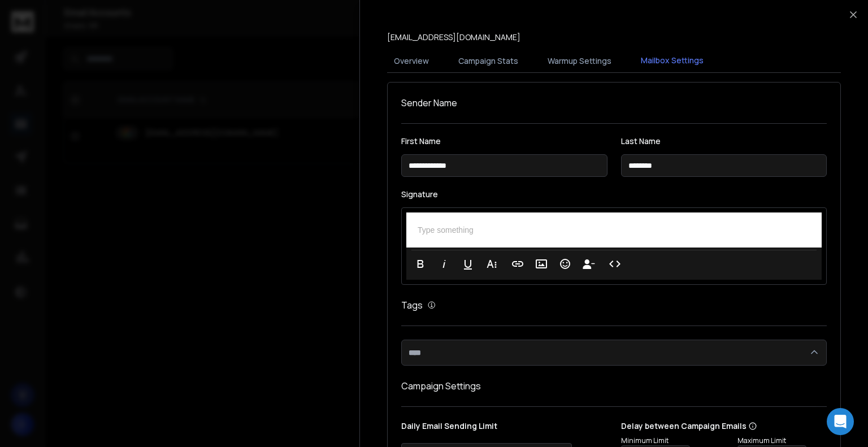 This screenshot has width=868, height=447. Describe the element at coordinates (735, 426) in the screenshot. I see `p: Delay between Campaign Emails` at that location.